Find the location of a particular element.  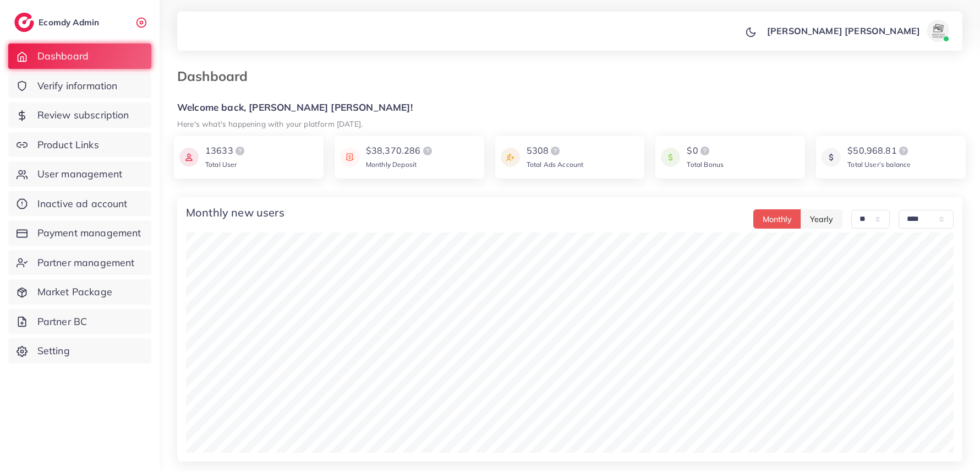

span: Total Ads Account is located at coordinates (555, 164).